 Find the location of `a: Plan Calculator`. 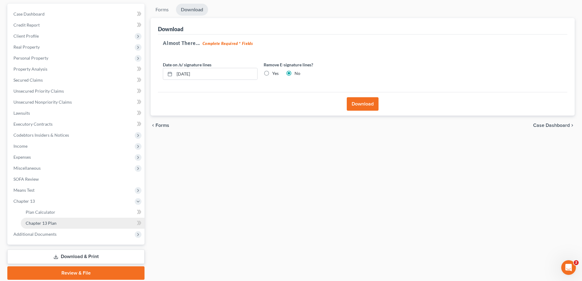

a: Plan Calculator is located at coordinates (82, 212).